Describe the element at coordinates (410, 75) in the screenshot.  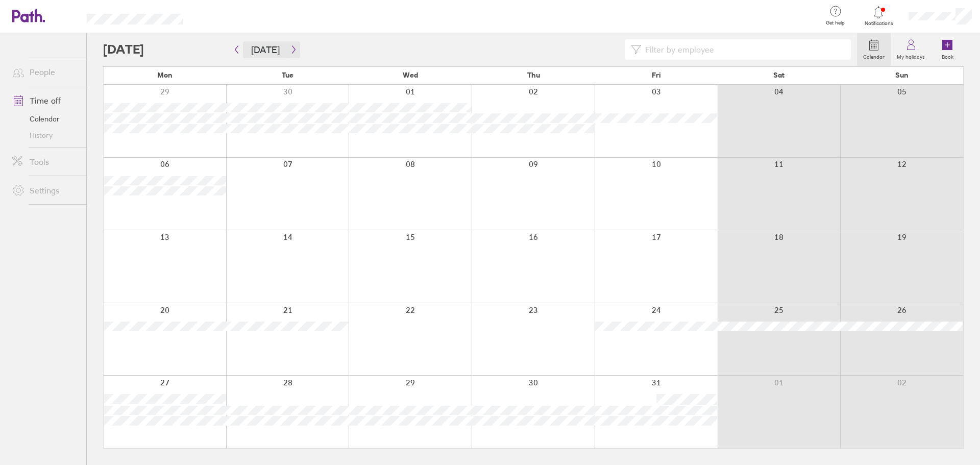
I see `span: Wed` at that location.